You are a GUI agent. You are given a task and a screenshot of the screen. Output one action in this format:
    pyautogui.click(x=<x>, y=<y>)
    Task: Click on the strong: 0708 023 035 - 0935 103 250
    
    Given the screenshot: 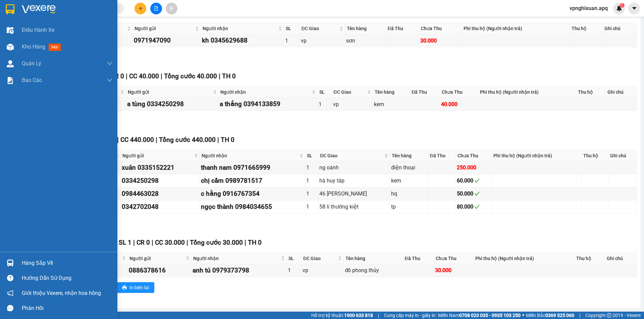 What is the action you would take?
    pyautogui.click(x=490, y=315)
    